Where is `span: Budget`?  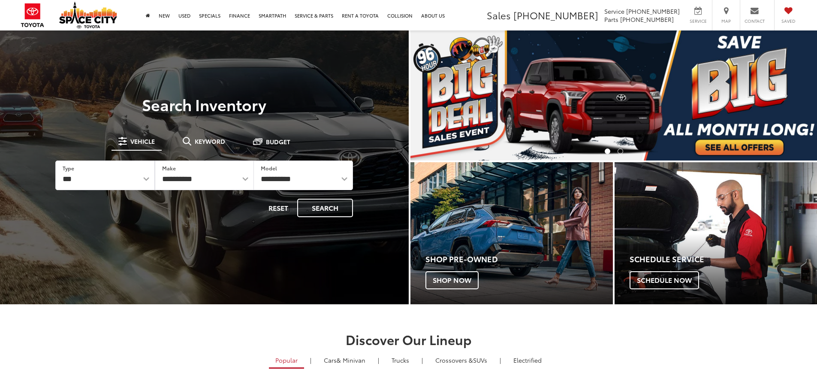
span: Budget is located at coordinates (278, 142).